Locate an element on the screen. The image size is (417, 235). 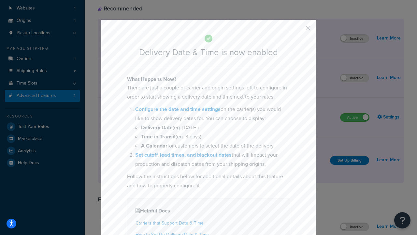
li: on the carrier(s) you would like to show delivery dates for. You can choose to display: is located at coordinates (213, 127).